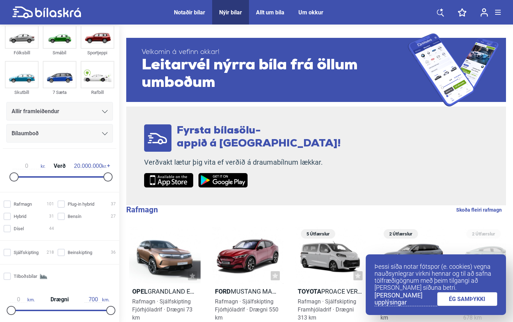 The image size is (513, 322). What do you see at coordinates (98, 53) in the screenshot?
I see `div: Sportjeppi` at bounding box center [98, 53].